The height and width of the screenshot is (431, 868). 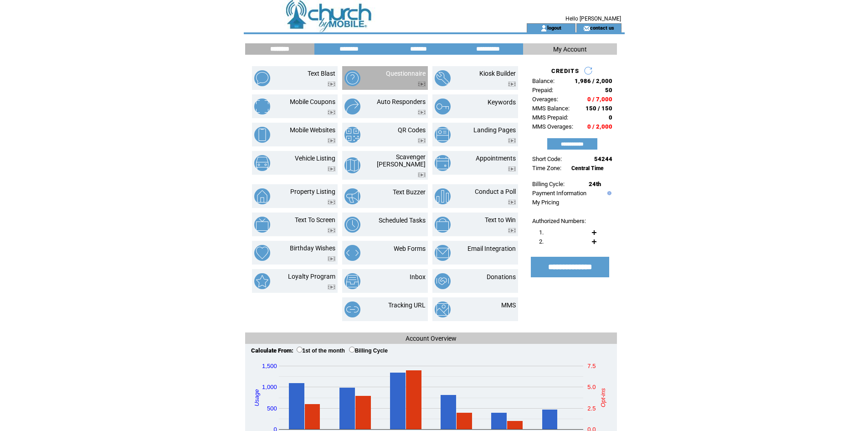 What do you see at coordinates (547, 168) in the screenshot?
I see `span: Time Zone:` at bounding box center [547, 168].